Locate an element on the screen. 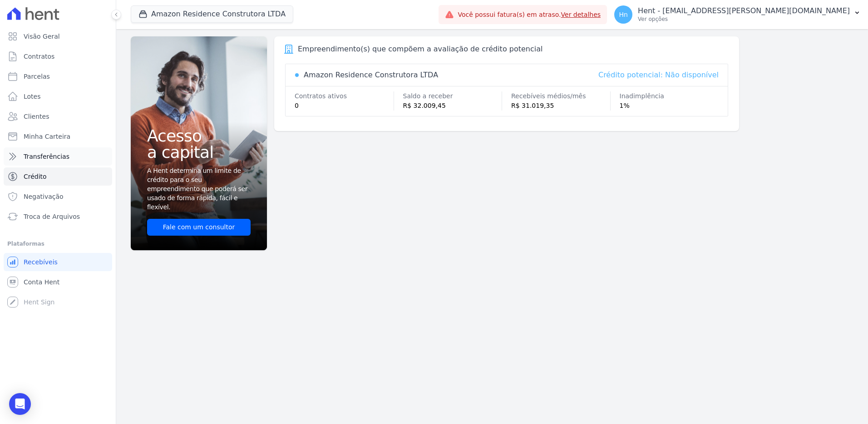 The image size is (868, 424). span: A Hent determina um limite de crédito para o seu empreendimento que poderá ser usado de forma ráp... is located at coordinates (198, 189).